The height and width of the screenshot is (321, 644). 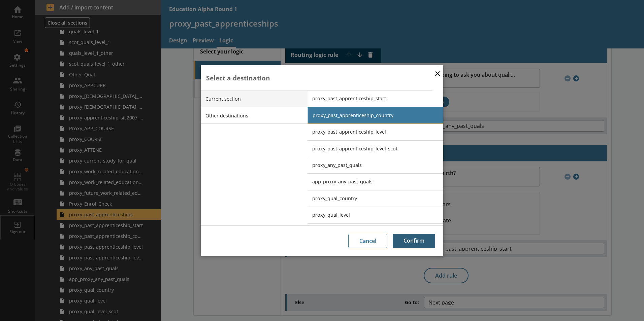 What do you see at coordinates (380, 215) in the screenshot?
I see `span: proxy_qual_level` at bounding box center [380, 215].